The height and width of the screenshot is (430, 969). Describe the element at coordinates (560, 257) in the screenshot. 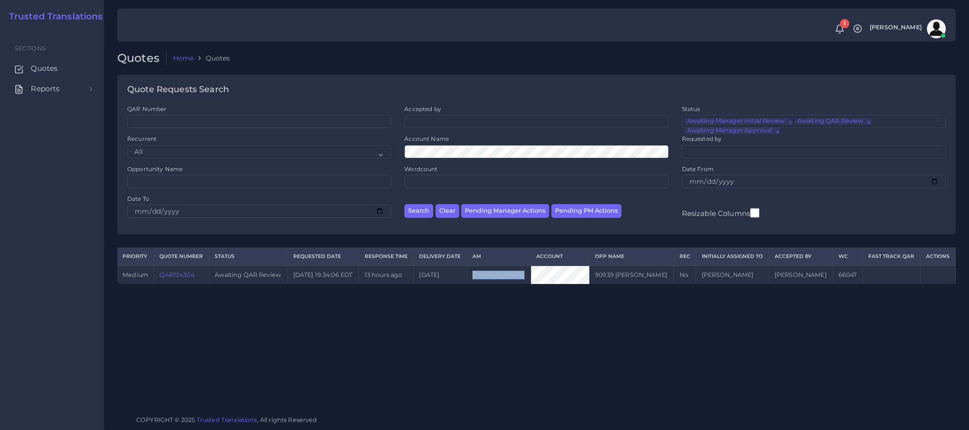

I see `th: Account` at that location.